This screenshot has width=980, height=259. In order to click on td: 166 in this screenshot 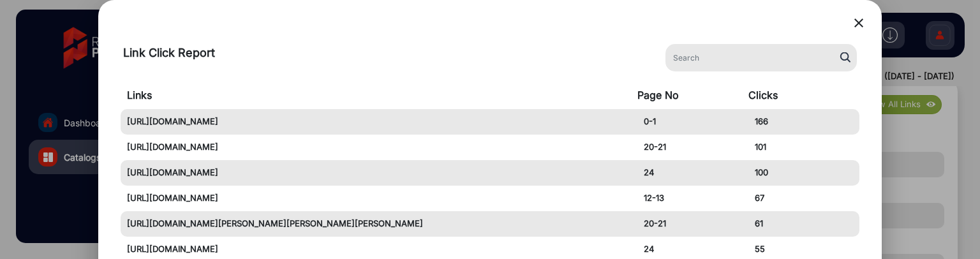, I will do `click(804, 122)`.